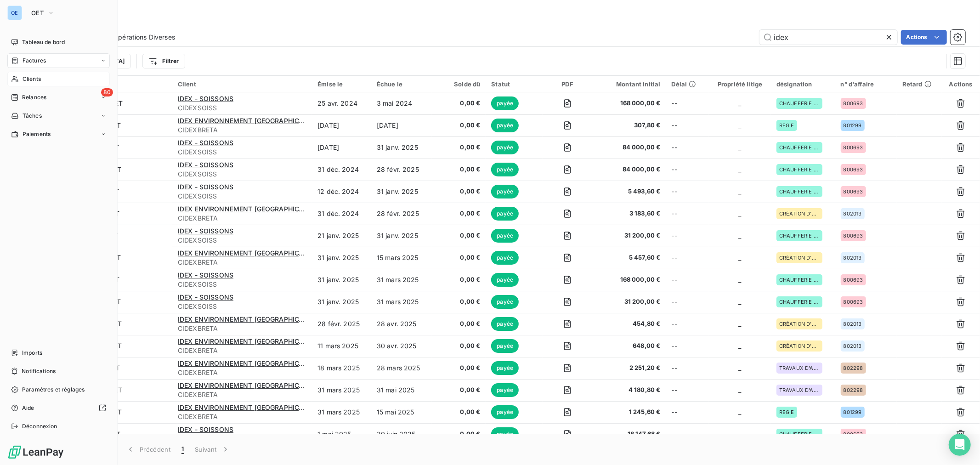  I want to click on div: Montant initial, so click(629, 84).